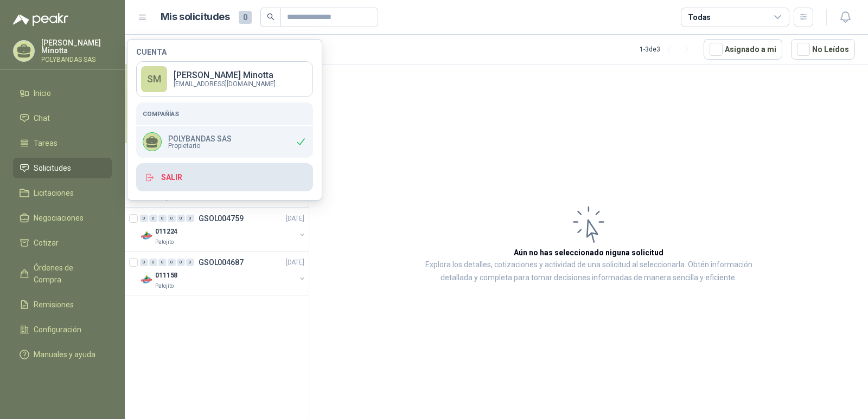  Describe the element at coordinates (823, 49) in the screenshot. I see `button: No Leídos` at that location.